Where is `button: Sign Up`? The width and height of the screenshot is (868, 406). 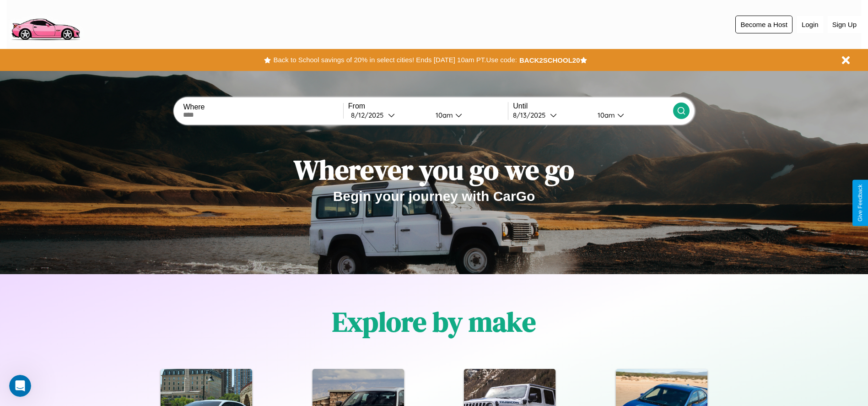 button: Sign Up is located at coordinates (845, 24).